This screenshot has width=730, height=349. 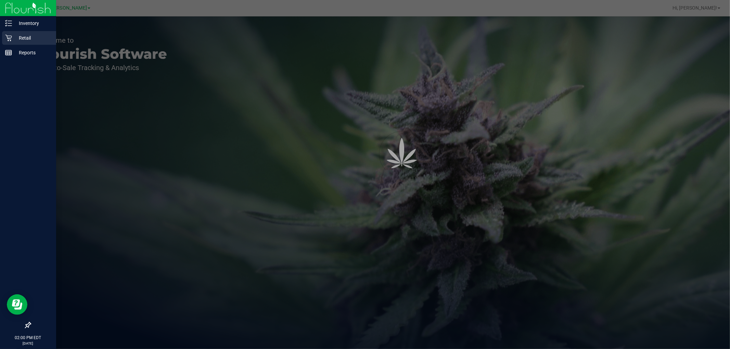 I want to click on p: Reports, so click(x=32, y=53).